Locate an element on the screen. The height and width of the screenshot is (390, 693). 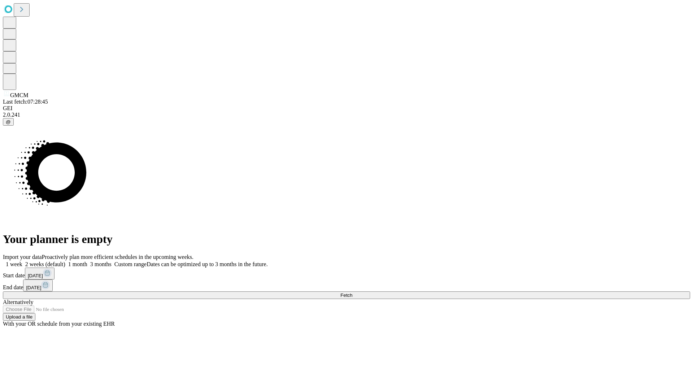
span: GMCM is located at coordinates (19, 95).